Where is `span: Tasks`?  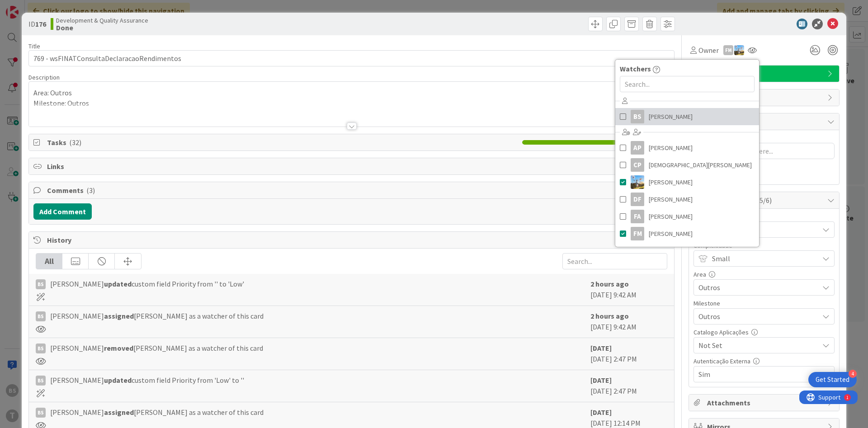
span: Tasks is located at coordinates (282, 142).